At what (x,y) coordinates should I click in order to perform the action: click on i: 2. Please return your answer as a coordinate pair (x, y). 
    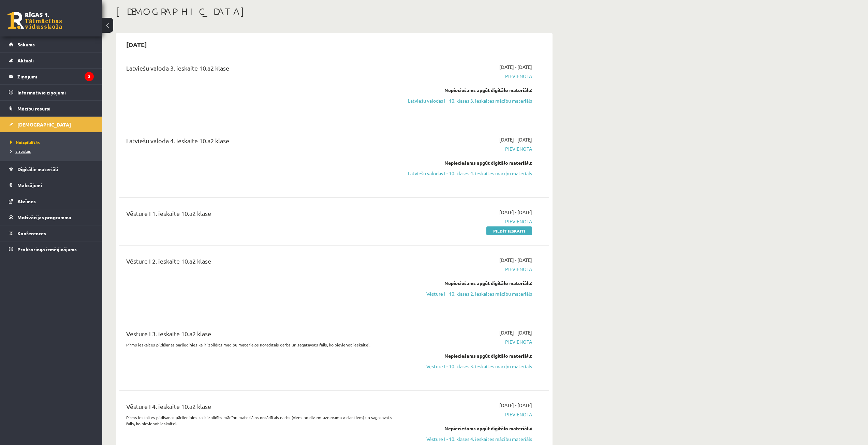
    Looking at the image, I should click on (89, 76).